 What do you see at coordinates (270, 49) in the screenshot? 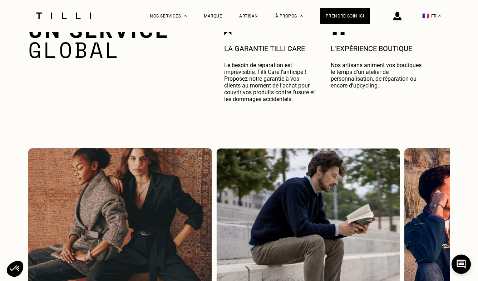
I see `h3: La garantie Tilli Care` at bounding box center [270, 49].